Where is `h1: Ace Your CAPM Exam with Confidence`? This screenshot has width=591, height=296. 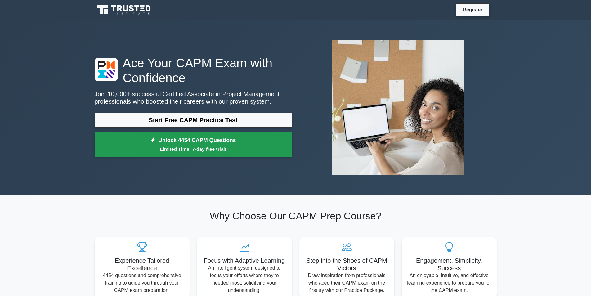 h1: Ace Your CAPM Exam with Confidence is located at coordinates (193, 70).